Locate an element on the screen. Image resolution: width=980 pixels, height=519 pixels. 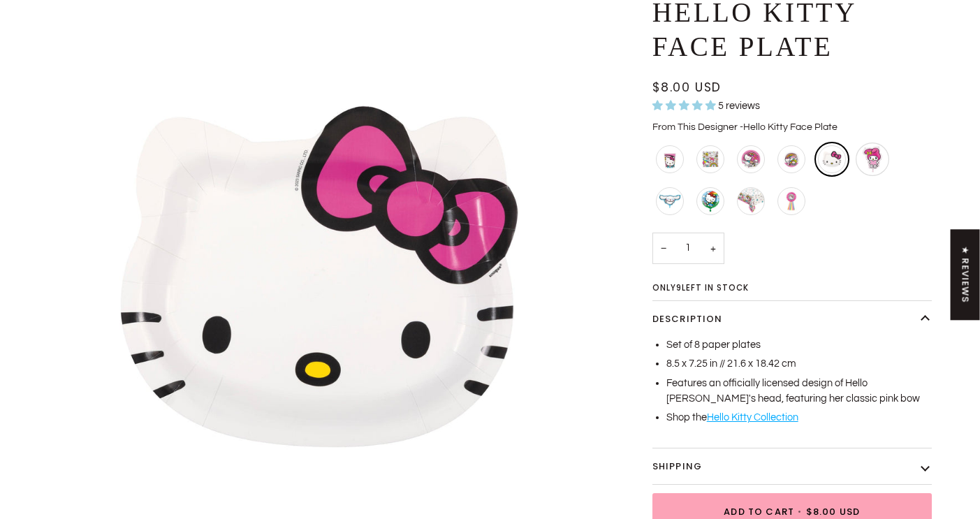
li: Hello Kitty and Friends Cups is located at coordinates (670, 159).